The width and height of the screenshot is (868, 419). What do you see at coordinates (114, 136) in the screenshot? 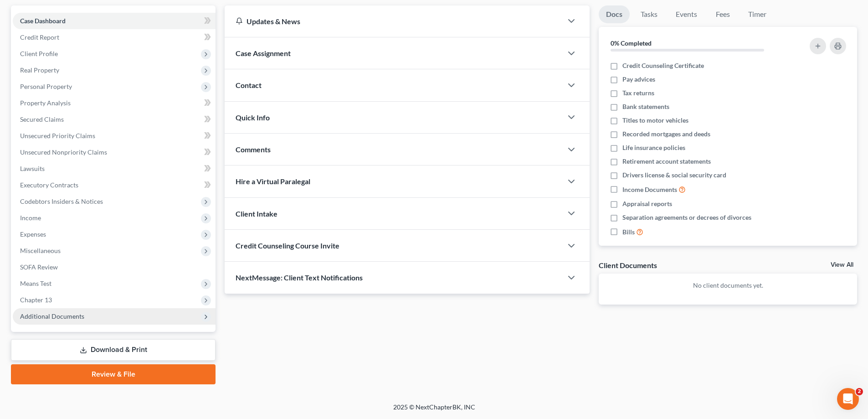
I see `a: Unsecured Priority Claims` at bounding box center [114, 136].